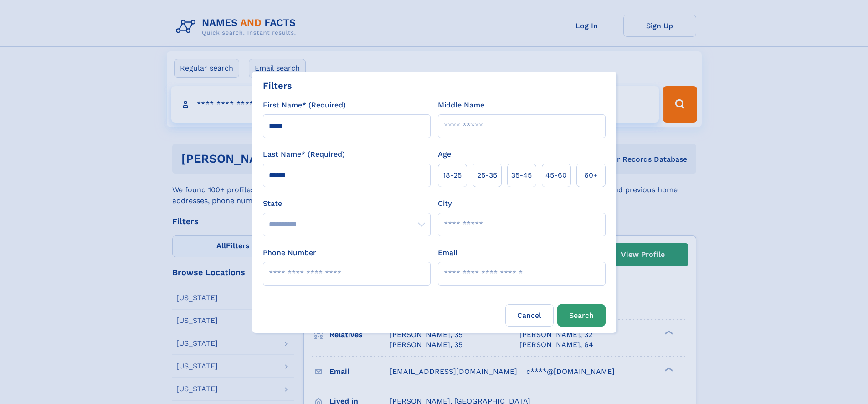 Image resolution: width=868 pixels, height=404 pixels. What do you see at coordinates (521, 175) in the screenshot?
I see `span: 35‑45` at bounding box center [521, 175].